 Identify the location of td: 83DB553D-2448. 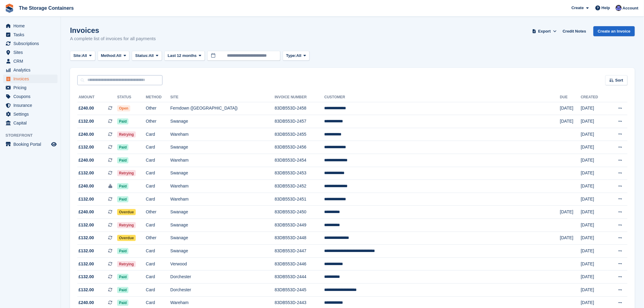
(299, 238).